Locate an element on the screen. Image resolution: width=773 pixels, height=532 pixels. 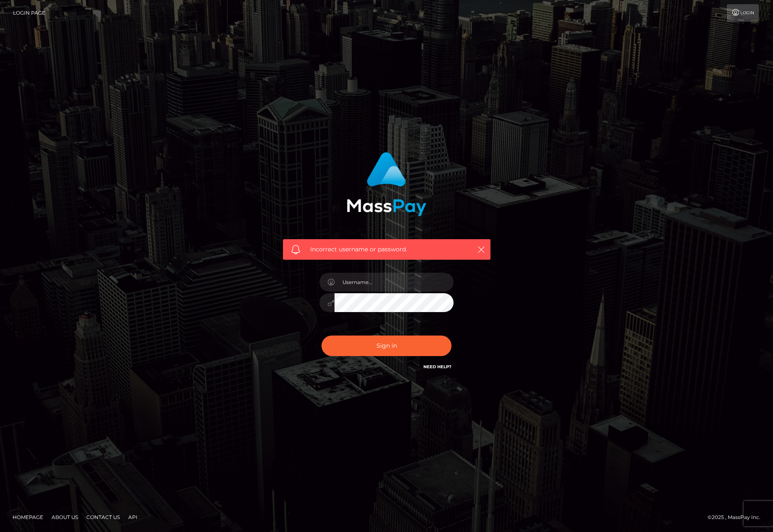
a: Login is located at coordinates (743, 13).